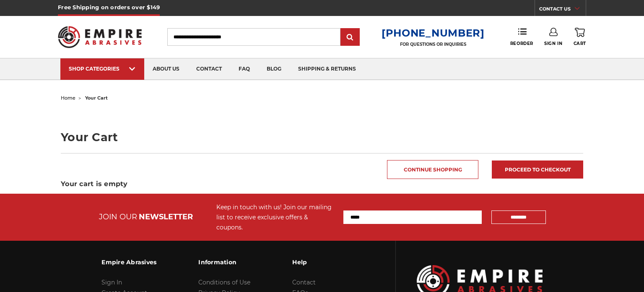 The width and height of the screenshot is (644, 292). Describe the element at coordinates (320, 262) in the screenshot. I see `h3: Help` at that location.